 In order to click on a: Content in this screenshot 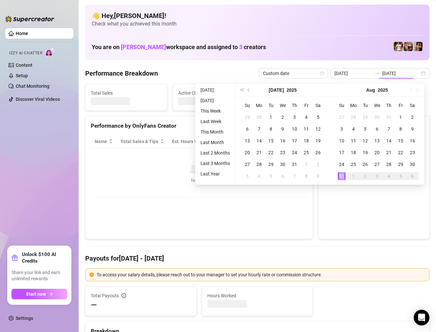, I will do `click(24, 65)`.